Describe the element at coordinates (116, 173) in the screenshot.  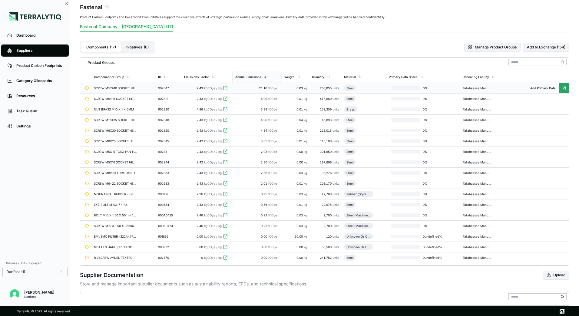
I see `div: SCREW M8x70 TORX PAN HEAD DBL SEMS` at that location.